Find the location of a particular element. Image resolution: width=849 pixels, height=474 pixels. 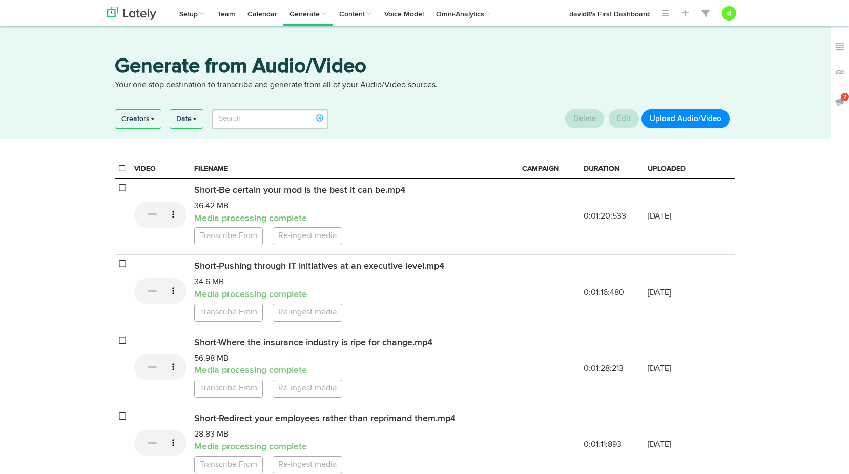

span: 0:01:16:480 is located at coordinates (604, 293).